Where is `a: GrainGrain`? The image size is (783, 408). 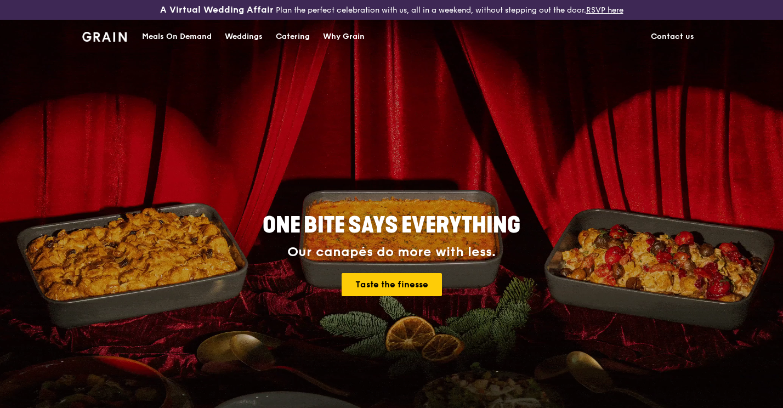 a: GrainGrain is located at coordinates (104, 36).